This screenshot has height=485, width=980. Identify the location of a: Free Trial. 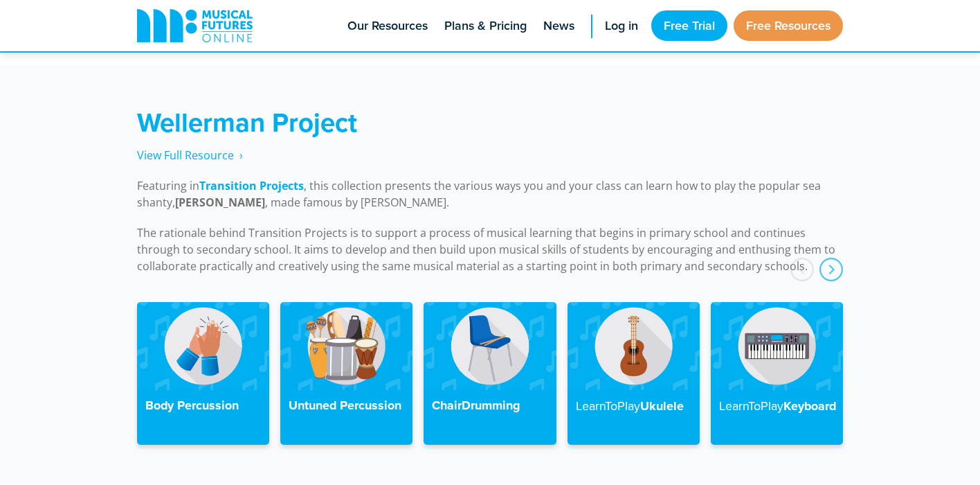
(690, 25).